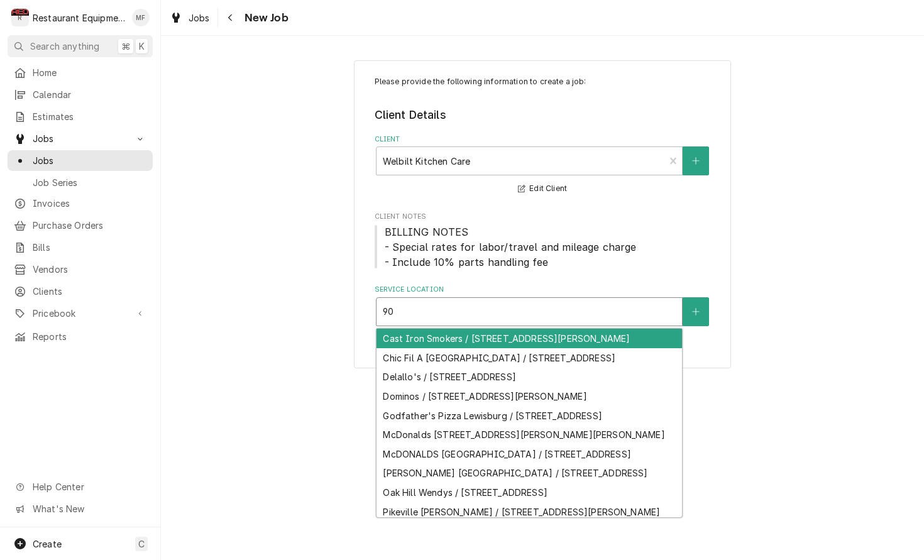 The height and width of the screenshot is (560, 924). What do you see at coordinates (80, 46) in the screenshot?
I see `button: Search anything⌘K` at bounding box center [80, 46].